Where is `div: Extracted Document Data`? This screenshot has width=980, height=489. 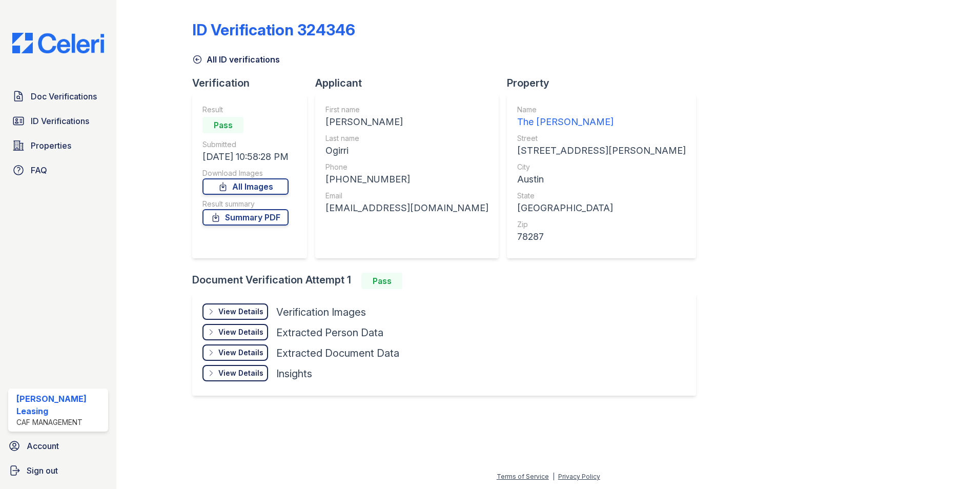 div: Extracted Document Data is located at coordinates (338, 353).